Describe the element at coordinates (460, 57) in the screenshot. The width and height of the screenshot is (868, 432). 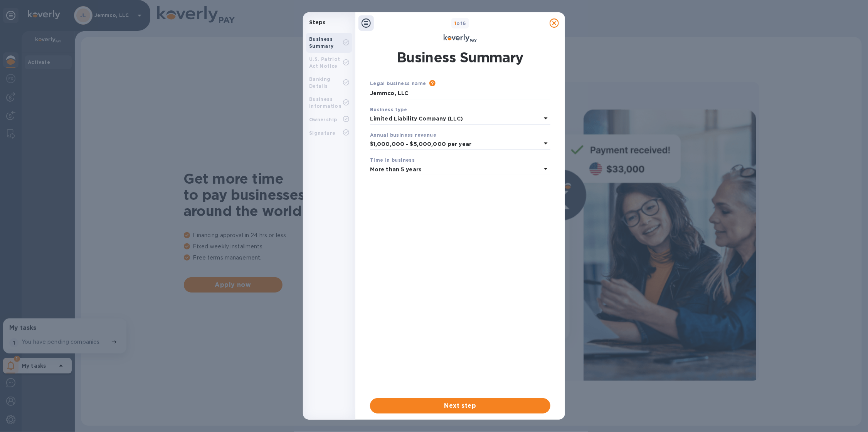
I see `h1: Business Summary` at that location.